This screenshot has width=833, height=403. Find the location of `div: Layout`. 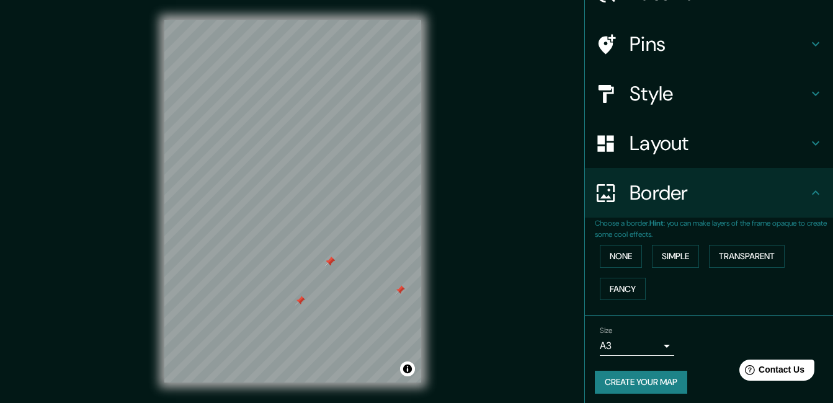

div: Layout is located at coordinates (709, 143).